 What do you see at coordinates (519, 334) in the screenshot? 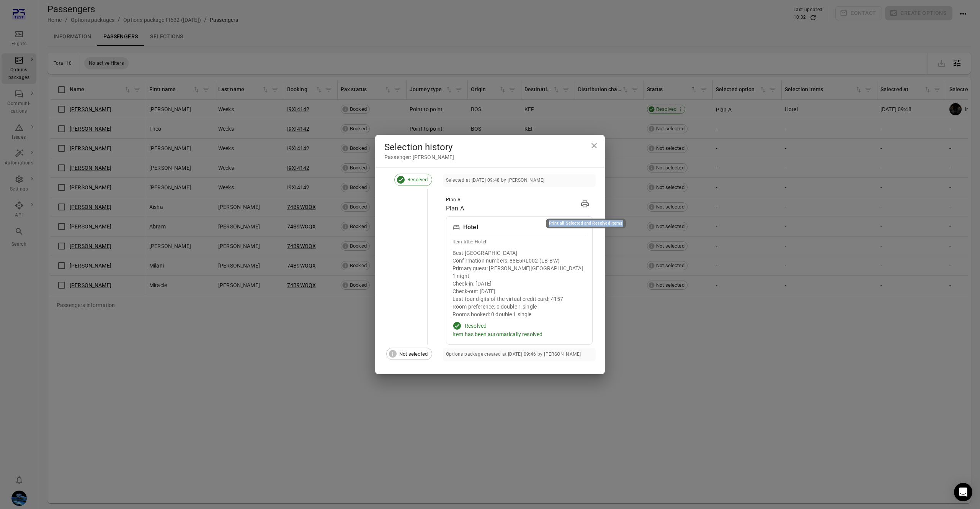
I see `div: Item has been automatically resolved` at bounding box center [519, 334].